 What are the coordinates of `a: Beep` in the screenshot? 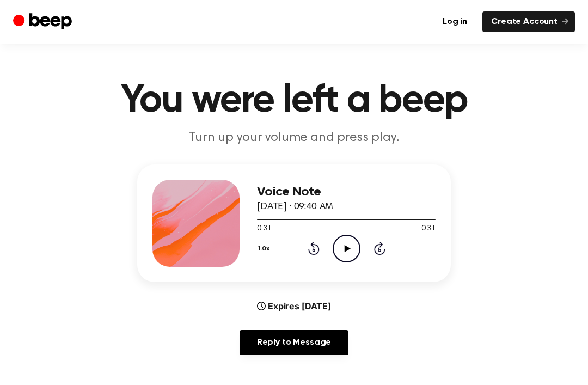 It's located at (44, 22).